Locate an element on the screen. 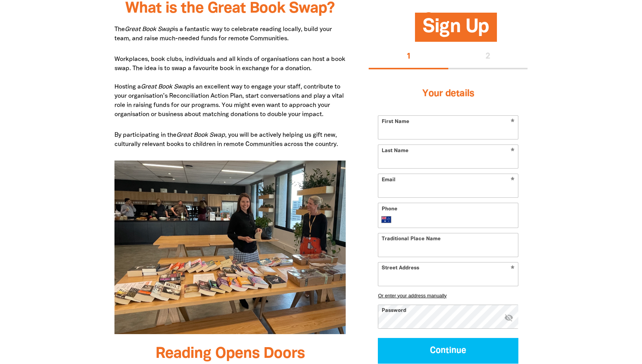 This screenshot has height=364, width=642. span: Reading Opens Doors is located at coordinates (230, 354).